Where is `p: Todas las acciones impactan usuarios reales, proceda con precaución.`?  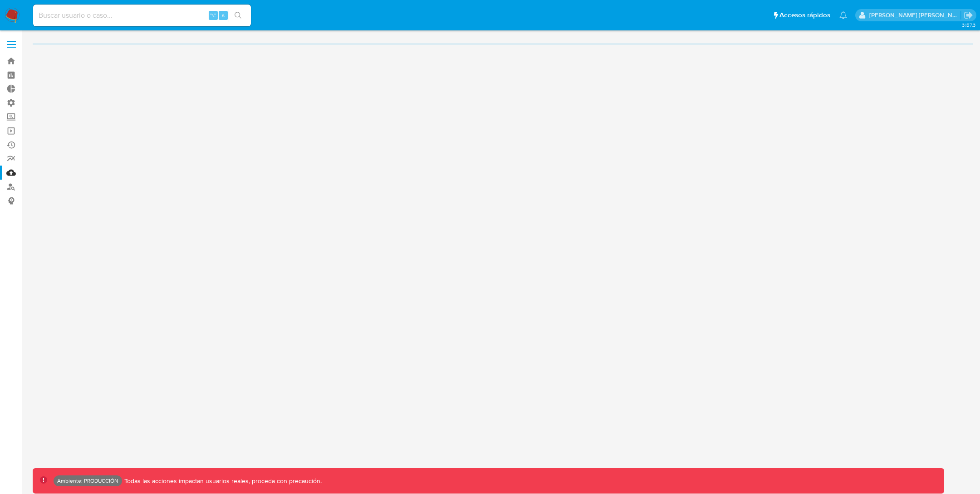
p: Todas las acciones impactan usuarios reales, proceda con precaución. is located at coordinates (222, 481).